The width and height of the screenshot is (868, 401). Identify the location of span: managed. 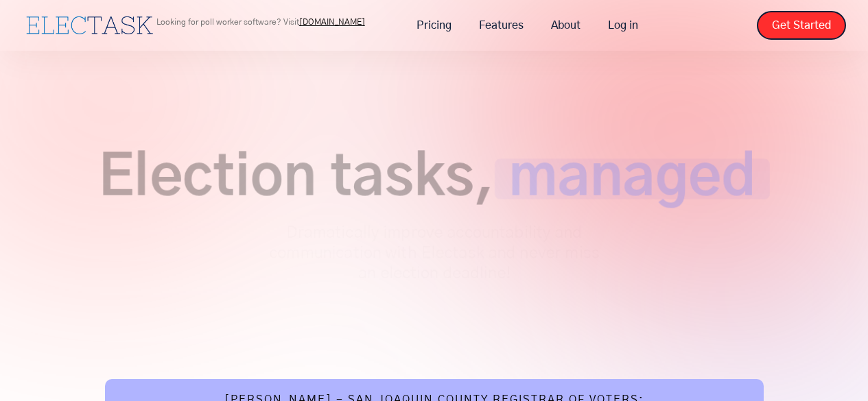
(632, 179).